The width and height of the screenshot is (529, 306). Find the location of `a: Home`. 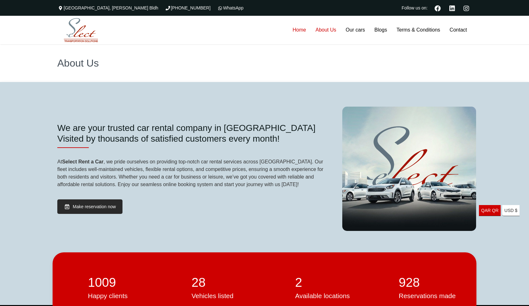

a: Home is located at coordinates (299, 30).